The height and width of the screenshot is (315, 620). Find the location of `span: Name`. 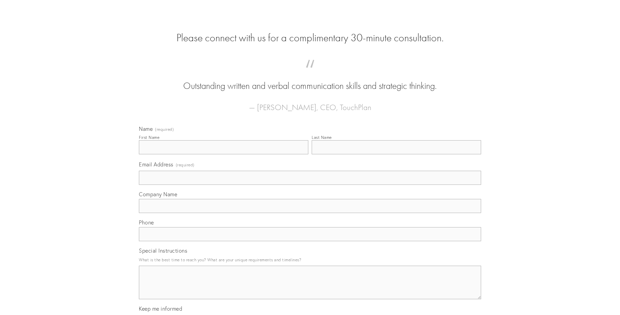

span: Name is located at coordinates (146, 129).